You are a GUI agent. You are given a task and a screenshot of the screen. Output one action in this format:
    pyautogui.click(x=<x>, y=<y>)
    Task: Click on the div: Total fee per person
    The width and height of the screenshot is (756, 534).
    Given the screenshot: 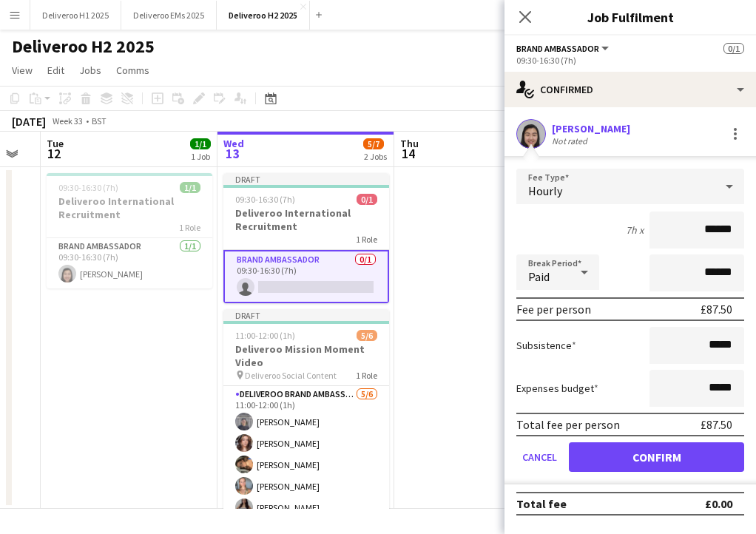 What is the action you would take?
    pyautogui.click(x=568, y=425)
    